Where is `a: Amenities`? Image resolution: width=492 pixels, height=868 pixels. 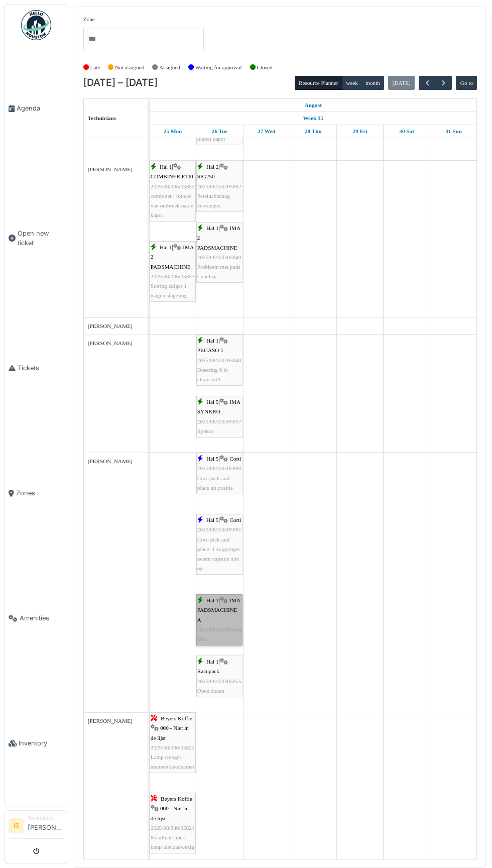 a: Amenities is located at coordinates (36, 618).